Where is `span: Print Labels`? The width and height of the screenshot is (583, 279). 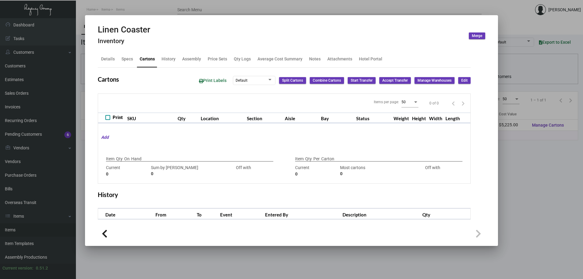 span: Print Labels is located at coordinates (212, 80).